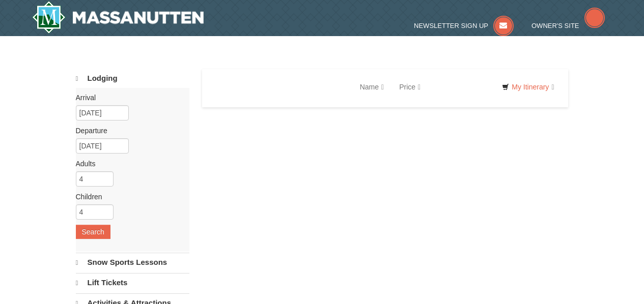 Image resolution: width=644 pixels, height=304 pixels. Describe the element at coordinates (118, 18) in the screenshot. I see `a: Massanutten Resort` at that location.